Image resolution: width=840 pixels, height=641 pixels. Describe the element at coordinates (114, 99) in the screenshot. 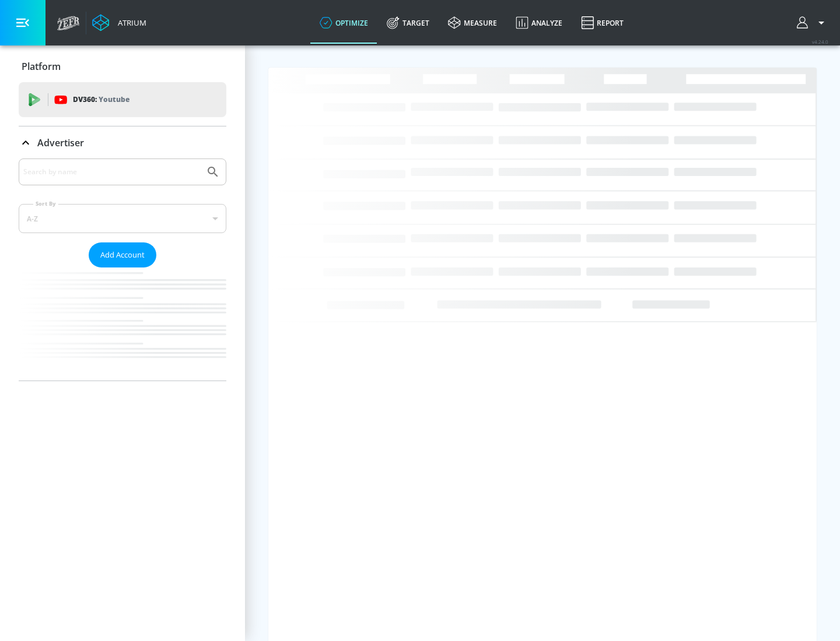

I see `p: Youtube` at that location.